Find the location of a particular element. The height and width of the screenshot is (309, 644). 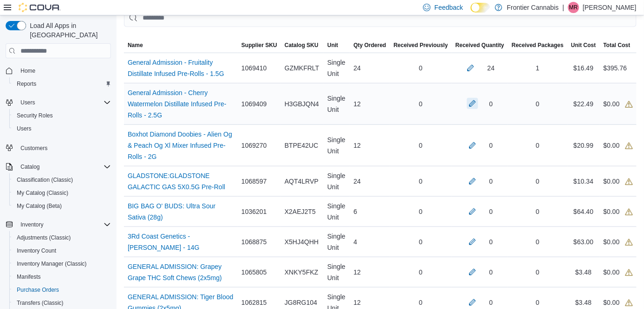

a: GLADSTONE:GLADSTONE GALACTIC GAS 5X0.5G Pre-Roll is located at coordinates (181, 182).